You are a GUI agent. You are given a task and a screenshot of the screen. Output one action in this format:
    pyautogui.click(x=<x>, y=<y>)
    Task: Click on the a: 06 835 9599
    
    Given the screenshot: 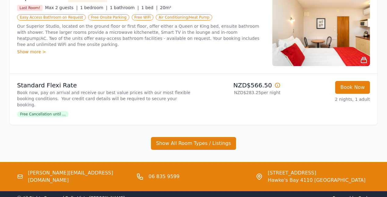 What is the action you would take?
    pyautogui.click(x=164, y=177)
    